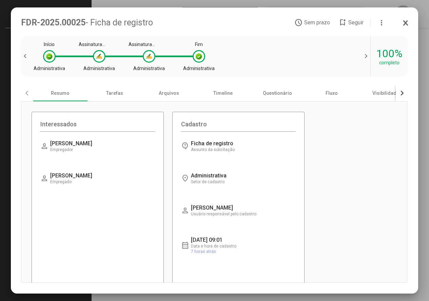 The image size is (429, 301). I want to click on mat-icon: access_time, so click(298, 23).